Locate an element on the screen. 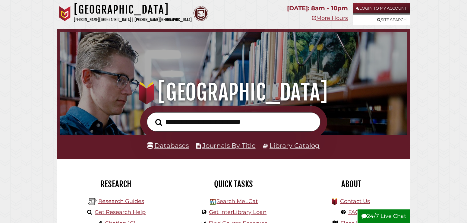  a: Site Search is located at coordinates (382, 20).